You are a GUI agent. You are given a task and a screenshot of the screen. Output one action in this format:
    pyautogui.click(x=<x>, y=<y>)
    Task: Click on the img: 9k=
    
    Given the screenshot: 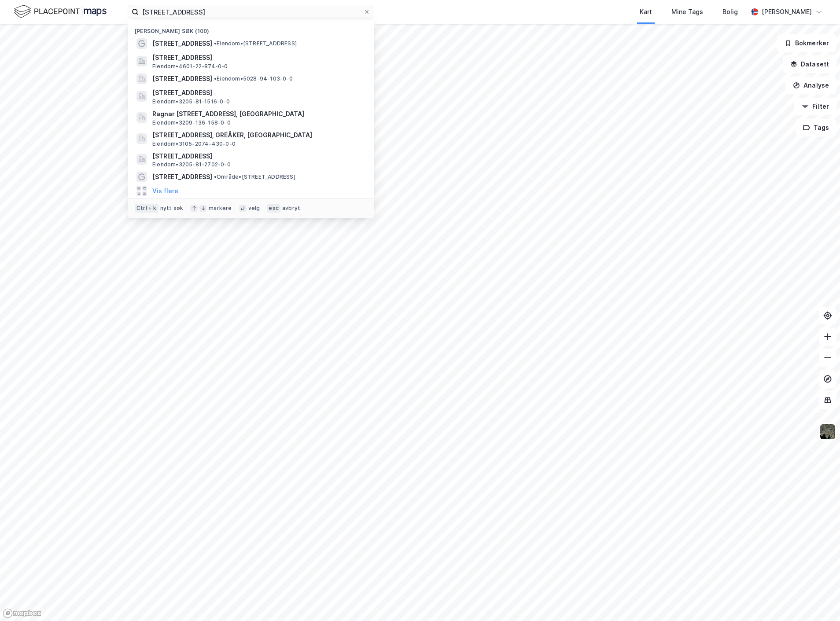 What is the action you would take?
    pyautogui.click(x=828, y=432)
    